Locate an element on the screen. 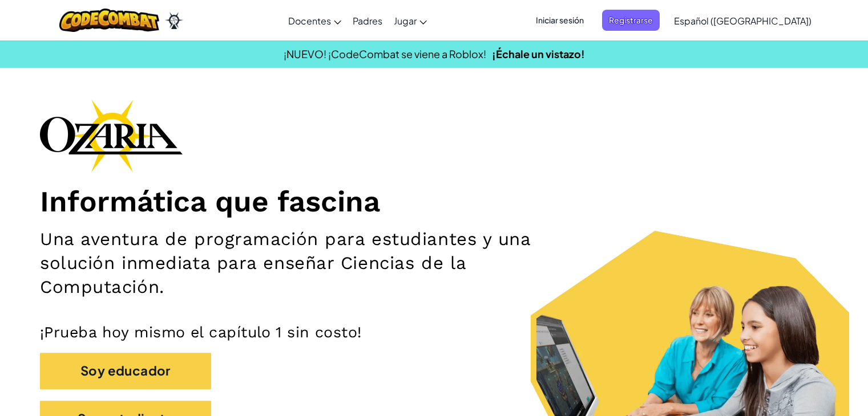 The width and height of the screenshot is (868, 416). a: Jugar is located at coordinates (410, 21).